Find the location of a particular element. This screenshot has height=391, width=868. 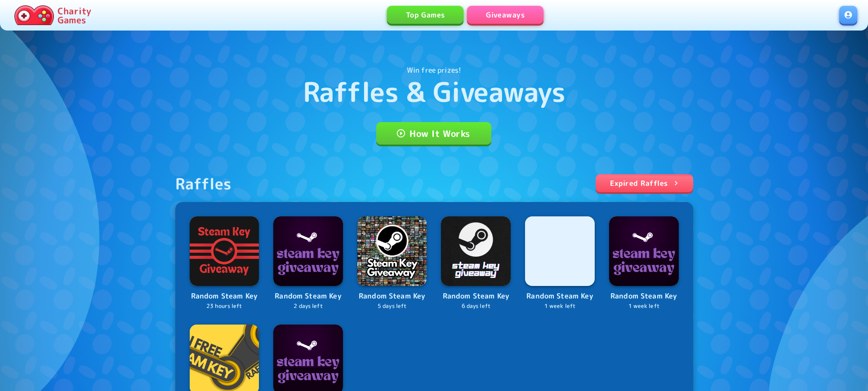

a: LogoRandom Steam Key5 days left is located at coordinates (392, 263).